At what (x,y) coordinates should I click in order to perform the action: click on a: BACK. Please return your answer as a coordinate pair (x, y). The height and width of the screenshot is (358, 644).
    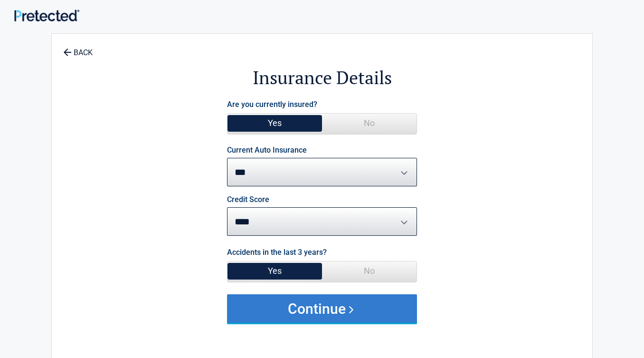
    Looking at the image, I should click on (78, 48).